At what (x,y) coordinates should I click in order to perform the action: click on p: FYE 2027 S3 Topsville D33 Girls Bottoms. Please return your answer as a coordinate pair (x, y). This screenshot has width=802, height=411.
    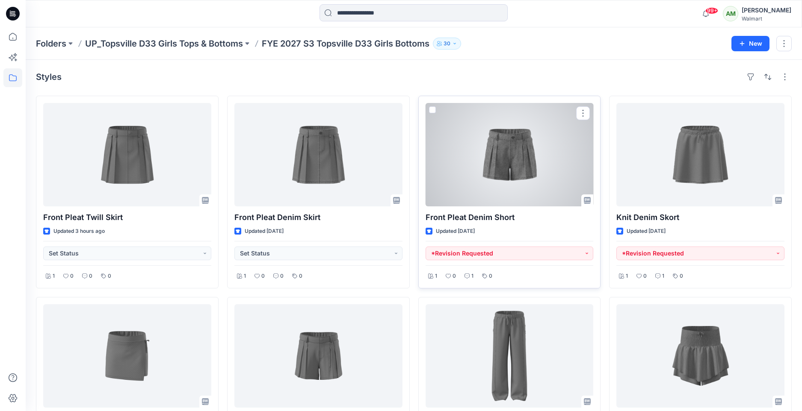
    Looking at the image, I should click on (346, 44).